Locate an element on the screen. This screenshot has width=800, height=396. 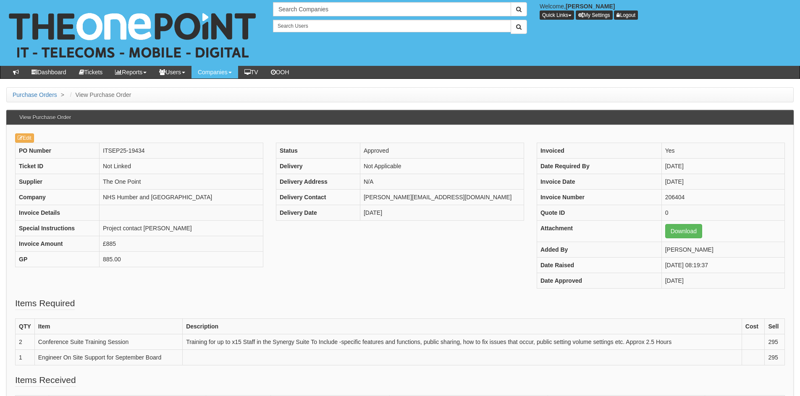
li: View Purchase Order is located at coordinates (99, 95).